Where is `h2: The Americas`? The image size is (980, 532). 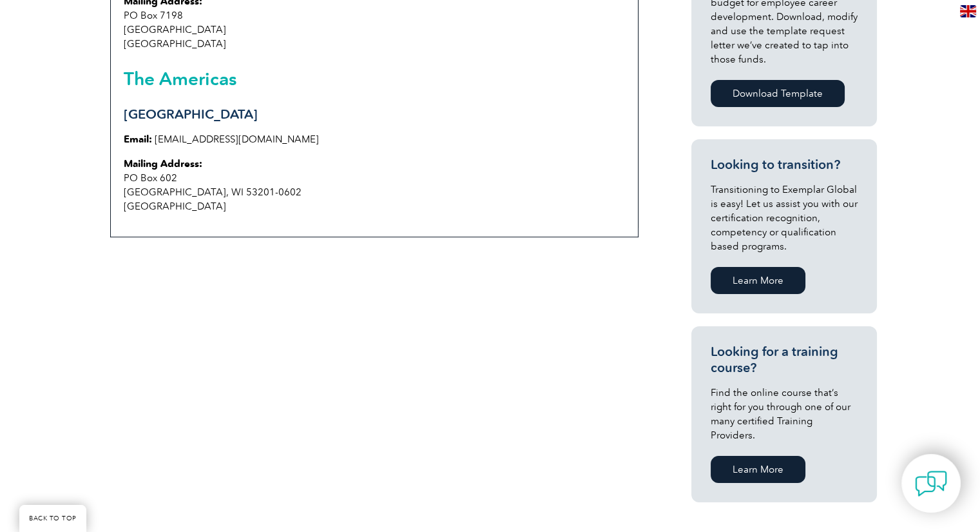
h2: The Americas is located at coordinates (374, 79).